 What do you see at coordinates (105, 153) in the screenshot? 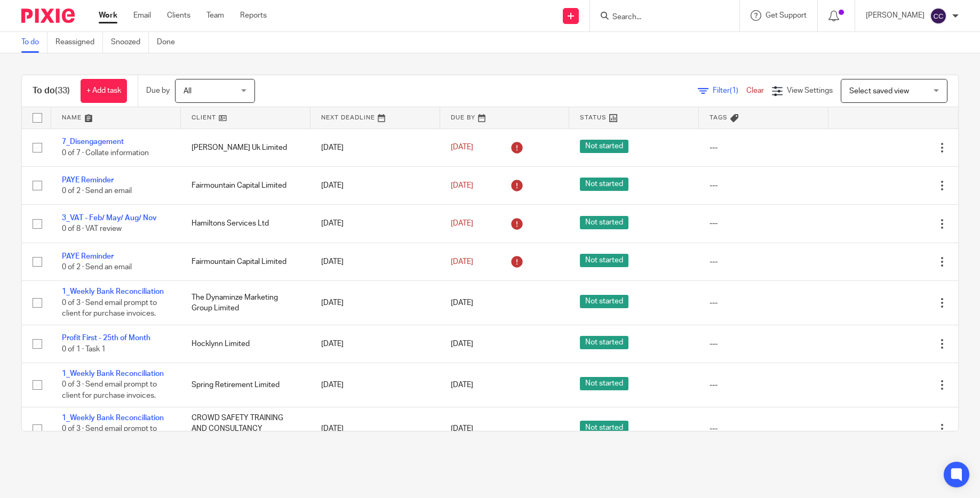
I see `span: 0 of 7 · Collate information` at bounding box center [105, 153].